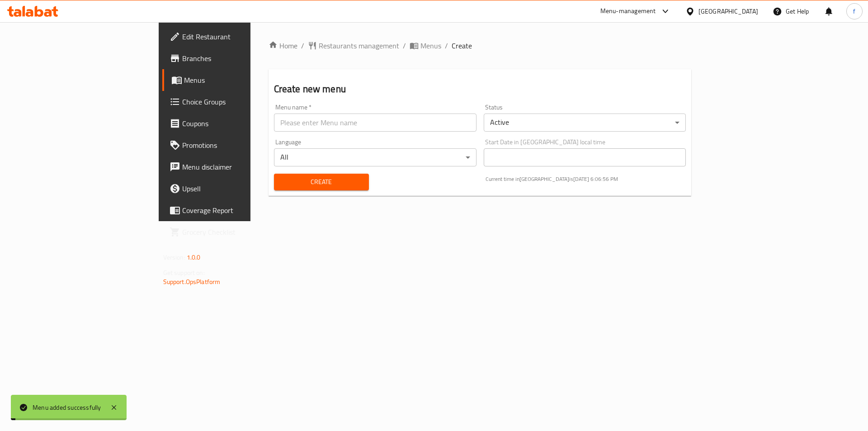  I want to click on div: Menu added successfully, so click(67, 408).